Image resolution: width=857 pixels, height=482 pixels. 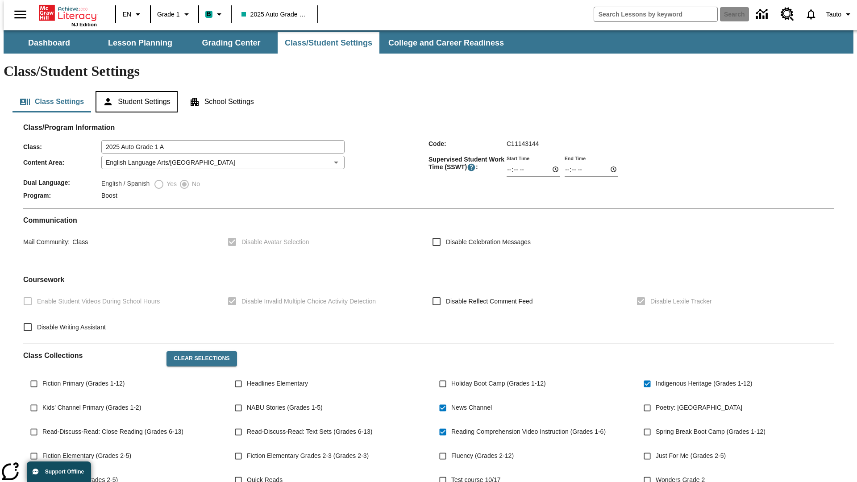 What do you see at coordinates (328, 43) in the screenshot?
I see `button: Class/Student Settings` at bounding box center [328, 43].